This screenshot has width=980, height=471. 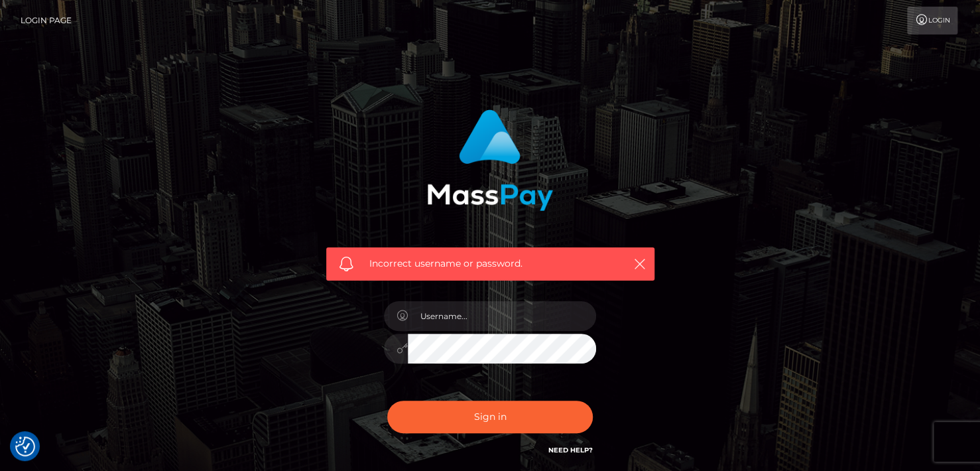 I want to click on a: Need Help?, so click(x=571, y=450).